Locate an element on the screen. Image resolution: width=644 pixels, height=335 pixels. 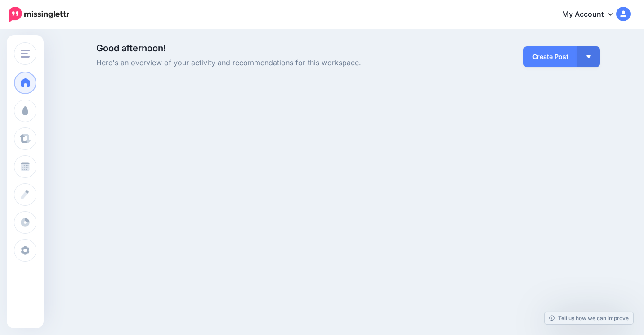
a: Tell us how we can improve is located at coordinates (589, 318).